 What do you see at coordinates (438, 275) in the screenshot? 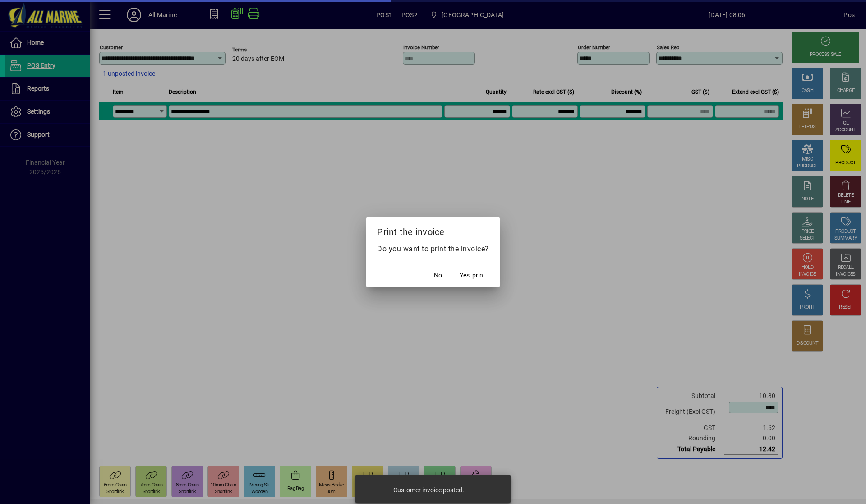
I see `button: No` at bounding box center [438, 275].